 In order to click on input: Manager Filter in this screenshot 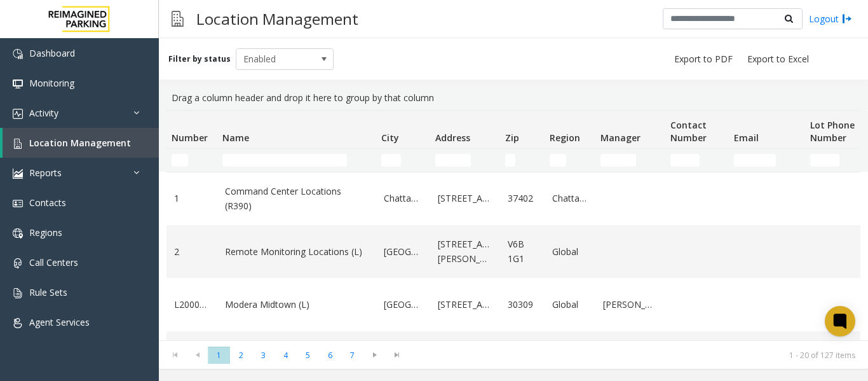, I will do `click(619, 160)`.